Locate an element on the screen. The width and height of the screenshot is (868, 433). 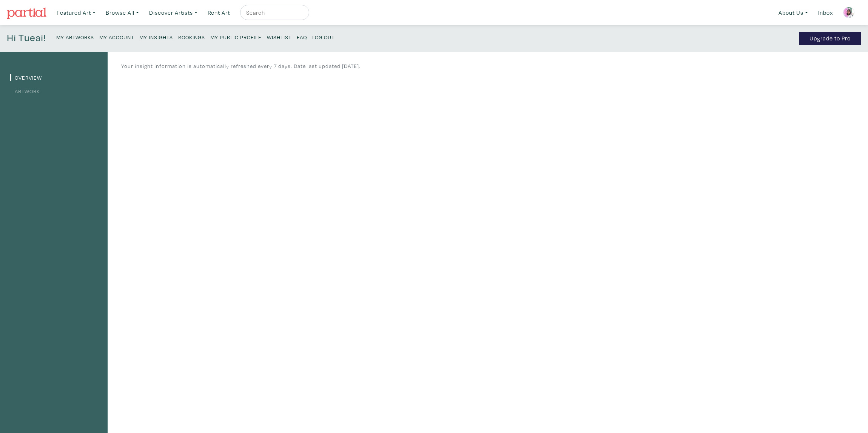
small: My Insights is located at coordinates (156, 37).